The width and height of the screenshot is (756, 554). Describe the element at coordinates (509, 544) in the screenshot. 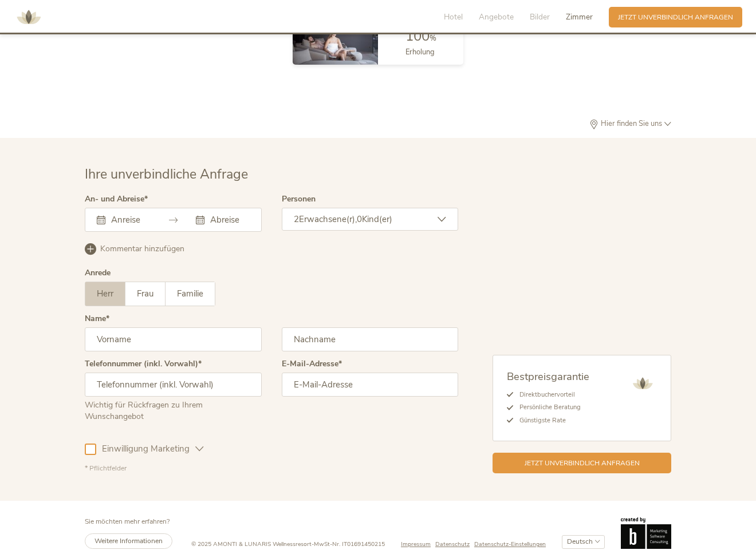

I see `span: Datenschutz-Einstellungen` at that location.